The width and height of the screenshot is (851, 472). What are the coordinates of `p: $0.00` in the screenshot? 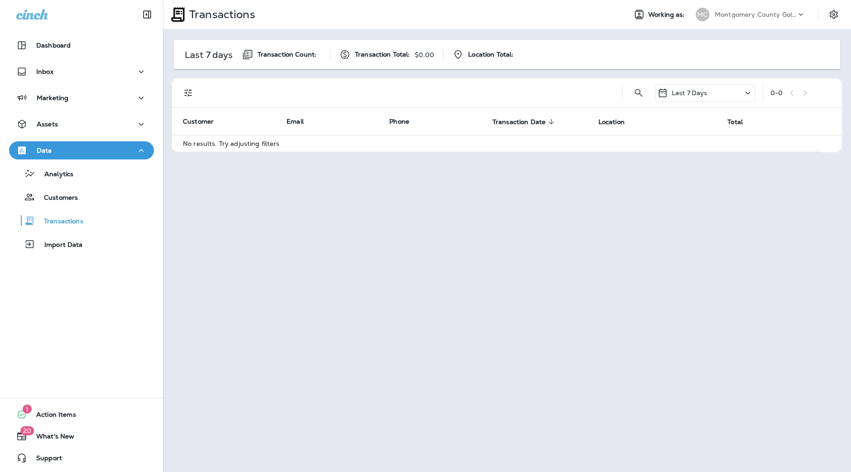 It's located at (425, 55).